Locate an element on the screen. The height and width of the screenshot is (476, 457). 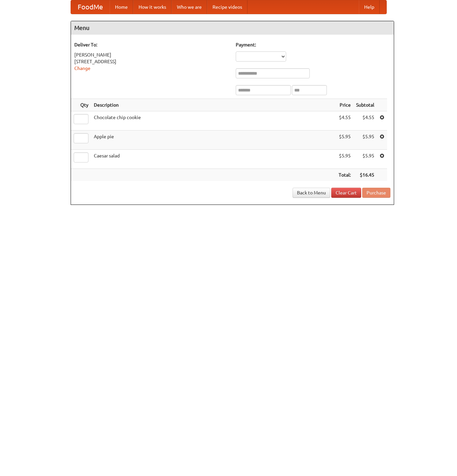
a: FoodMe is located at coordinates (90, 7).